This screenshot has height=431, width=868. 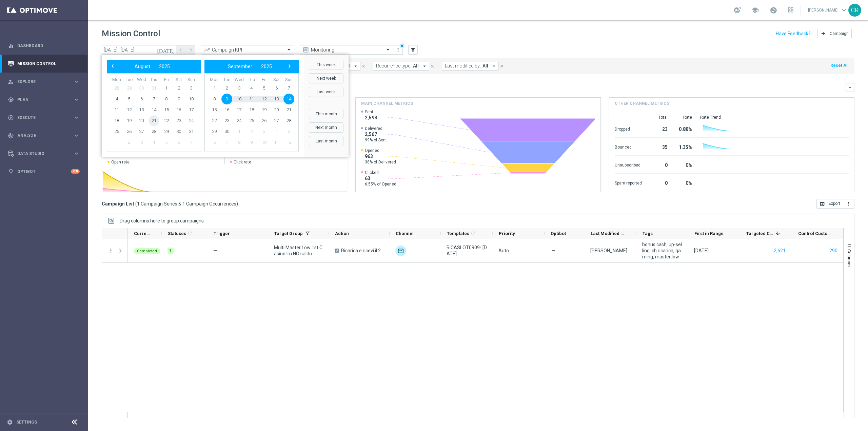 I want to click on span: RICASLOT0909- 2025-09-09, so click(x=467, y=251).